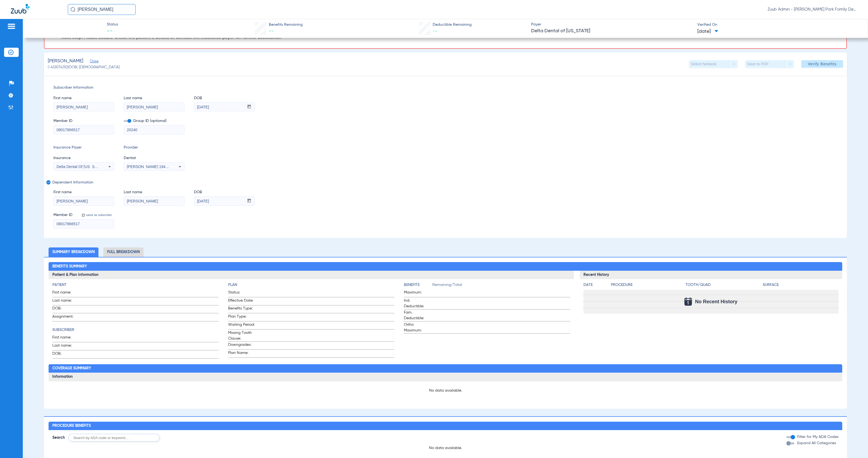 Image resolution: width=868 pixels, height=458 pixels. Describe the element at coordinates (154, 148) in the screenshot. I see `span: Provider` at that location.